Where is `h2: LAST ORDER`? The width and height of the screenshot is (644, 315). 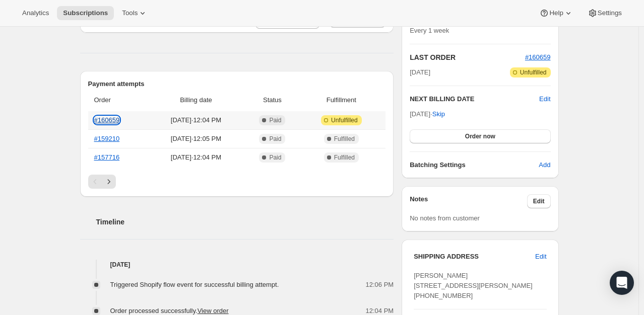 h2: LAST ORDER is located at coordinates (467, 57).